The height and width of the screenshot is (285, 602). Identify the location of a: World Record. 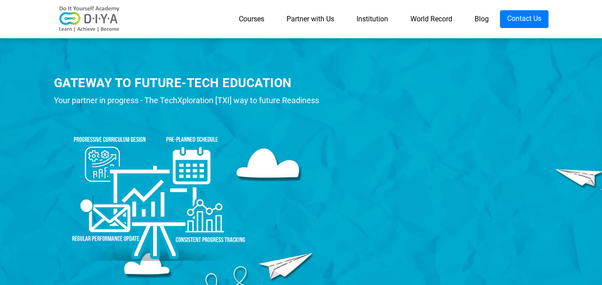
(431, 19).